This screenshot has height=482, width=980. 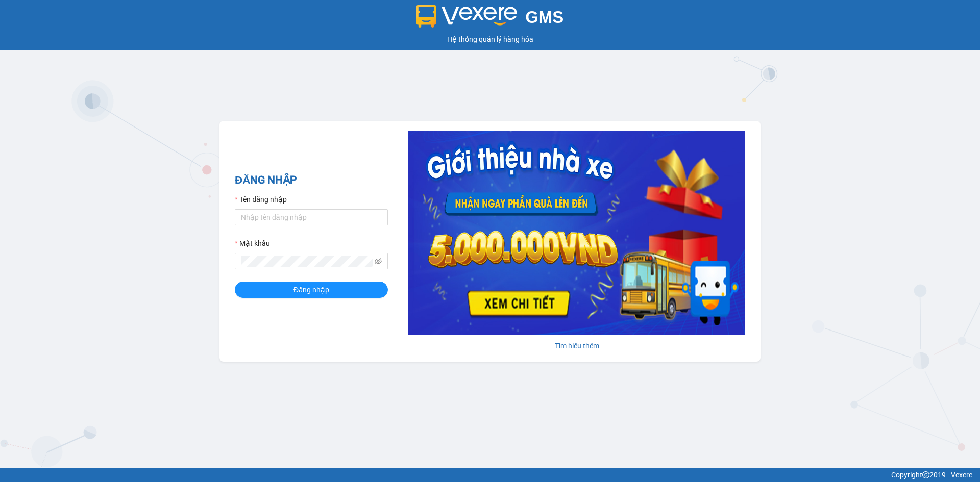 What do you see at coordinates (490, 20) in the screenshot?
I see `a: GMS` at bounding box center [490, 20].